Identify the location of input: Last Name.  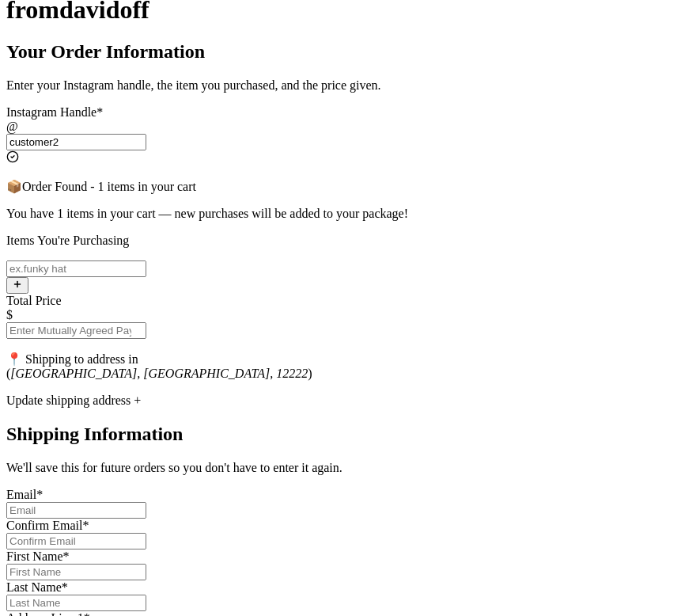
(76, 603).